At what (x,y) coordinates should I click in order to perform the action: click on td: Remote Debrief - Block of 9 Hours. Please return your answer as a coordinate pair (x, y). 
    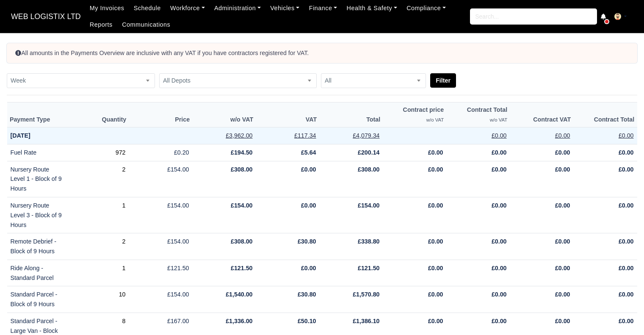
    Looking at the image, I should click on (36, 246).